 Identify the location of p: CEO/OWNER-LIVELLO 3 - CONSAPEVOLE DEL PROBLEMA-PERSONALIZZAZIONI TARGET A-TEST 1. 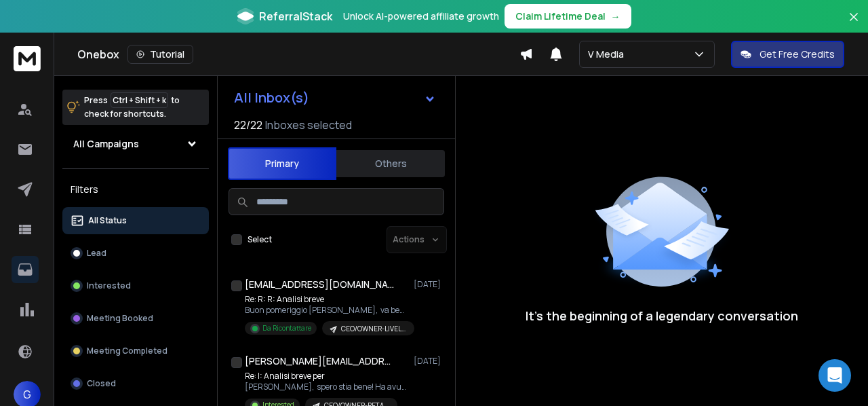
(374, 328).